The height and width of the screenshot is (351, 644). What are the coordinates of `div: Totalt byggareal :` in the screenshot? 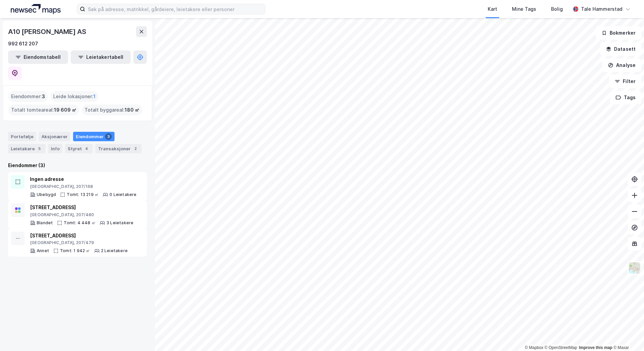 It's located at (112, 110).